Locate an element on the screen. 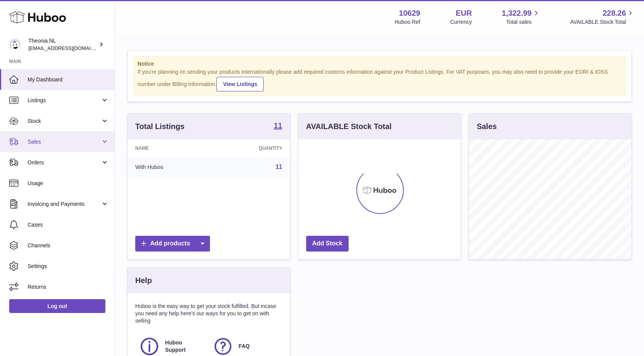 The image size is (644, 356). a: Add Stock is located at coordinates (327, 243).